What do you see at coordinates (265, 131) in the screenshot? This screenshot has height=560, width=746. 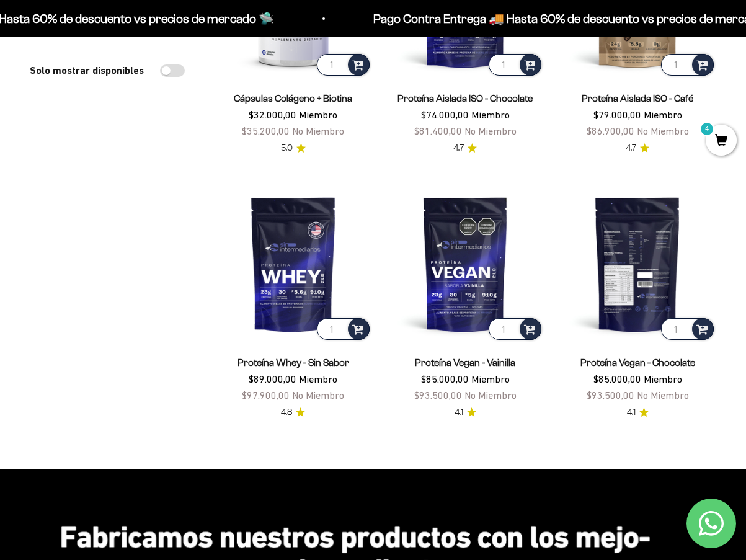 I see `span: $35.200,00` at bounding box center [265, 131].